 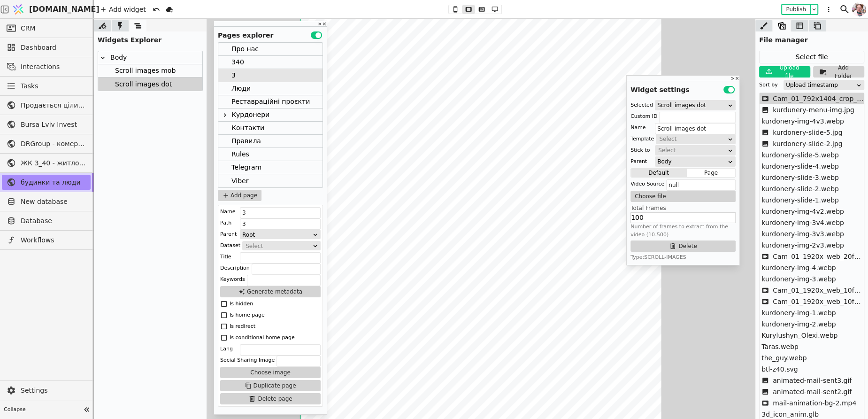 I want to click on div: Select file, so click(x=812, y=57).